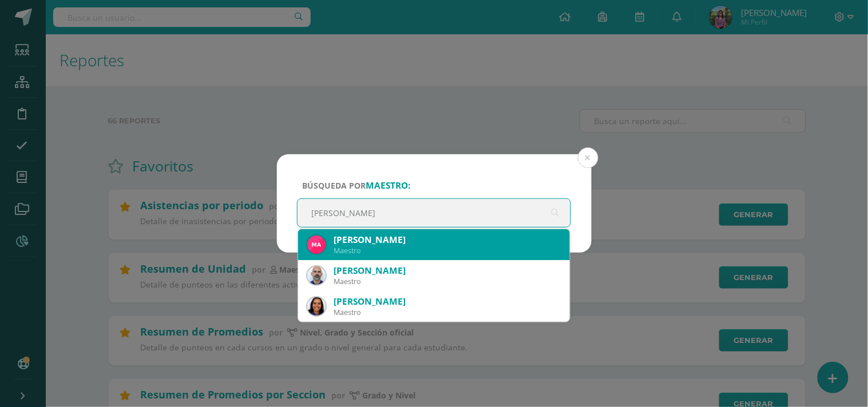  What do you see at coordinates (316, 276) in the screenshot?
I see `img: 86237826b05a9077d3f6f6be1bc4b84d.png` at bounding box center [316, 276].